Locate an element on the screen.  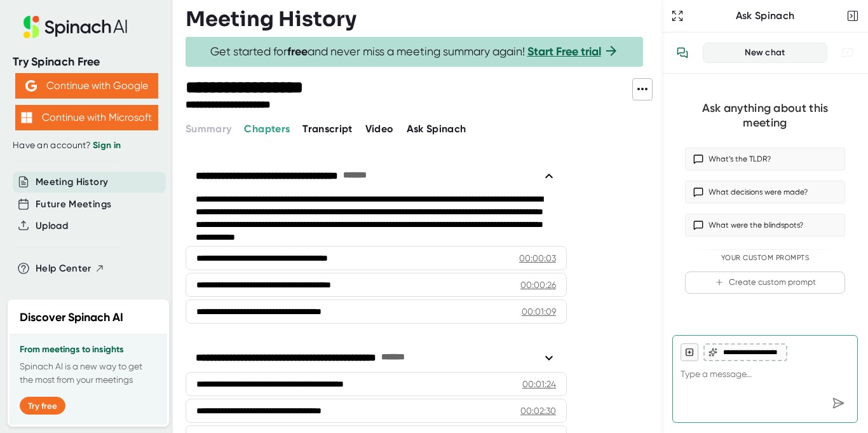
button: Transcript is located at coordinates (327, 129).